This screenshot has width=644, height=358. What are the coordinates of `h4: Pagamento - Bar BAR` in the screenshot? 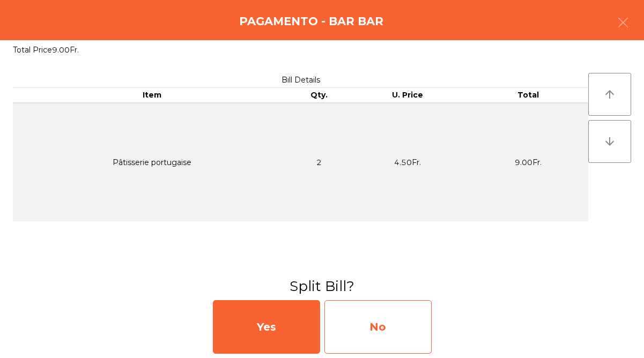 It's located at (311, 22).